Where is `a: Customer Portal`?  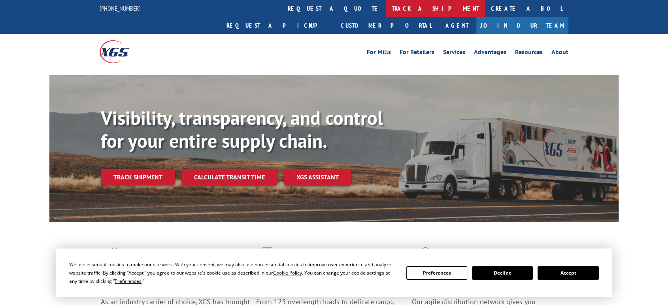 a: Customer Portal is located at coordinates (386, 25).